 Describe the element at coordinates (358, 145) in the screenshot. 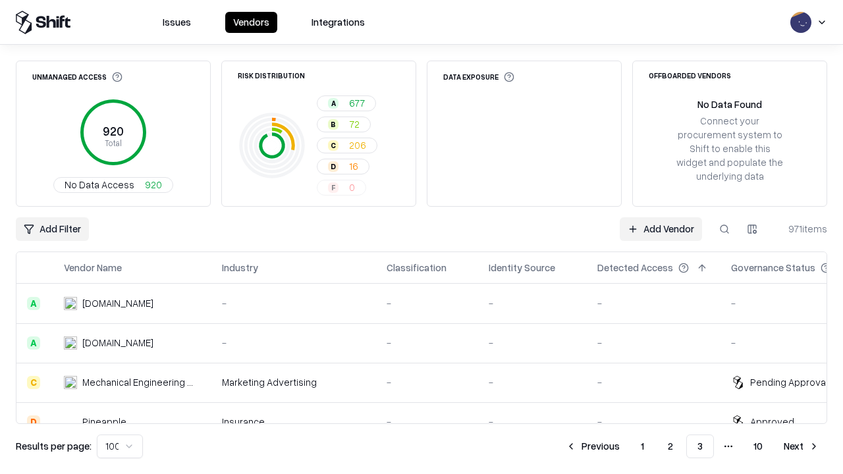

I see `span: 206` at that location.